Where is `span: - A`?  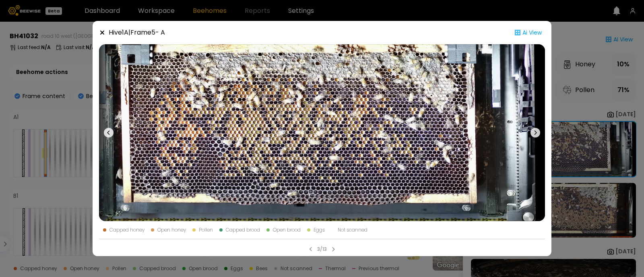
span: - A is located at coordinates (160, 32).